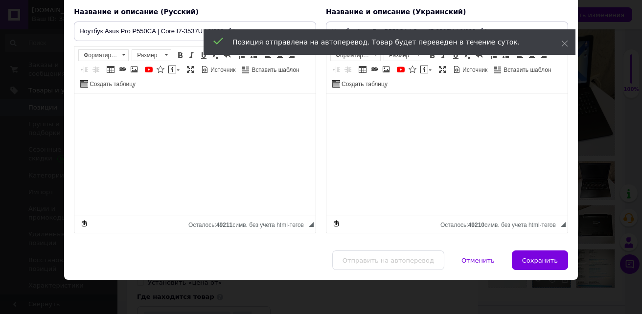 The height and width of the screenshot is (314, 642). Describe the element at coordinates (396, 12) in the screenshot. I see `span: Название и описание (Украинский)` at that location.